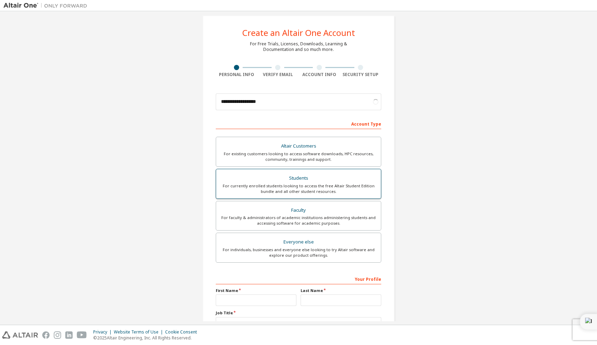  Describe the element at coordinates (147, 338) in the screenshot. I see `p: © 2025 Altair Engineering, Inc. All Rights Reserved.` at that location.